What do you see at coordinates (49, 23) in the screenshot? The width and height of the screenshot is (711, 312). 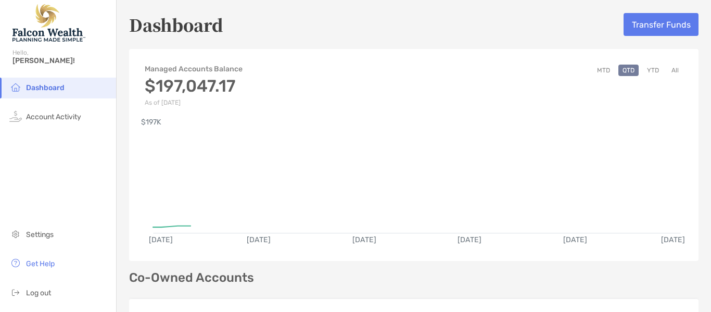 I see `img: Falcon Wealth Planning Logo` at bounding box center [49, 23].